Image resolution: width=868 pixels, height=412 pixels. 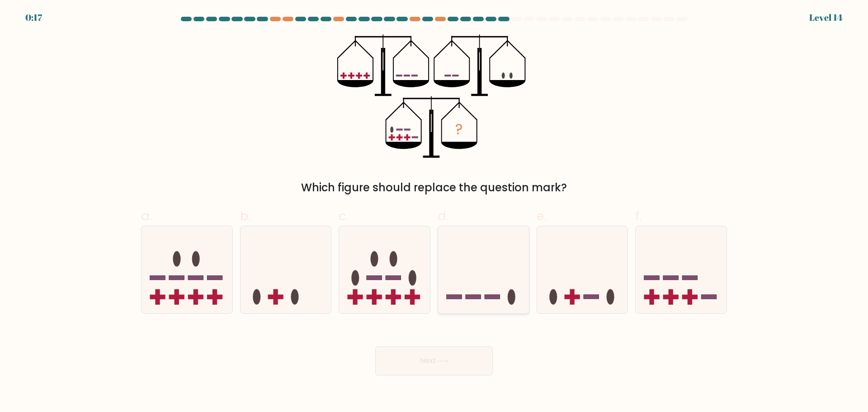 What do you see at coordinates (344, 216) in the screenshot?
I see `span: c.` at bounding box center [344, 216].